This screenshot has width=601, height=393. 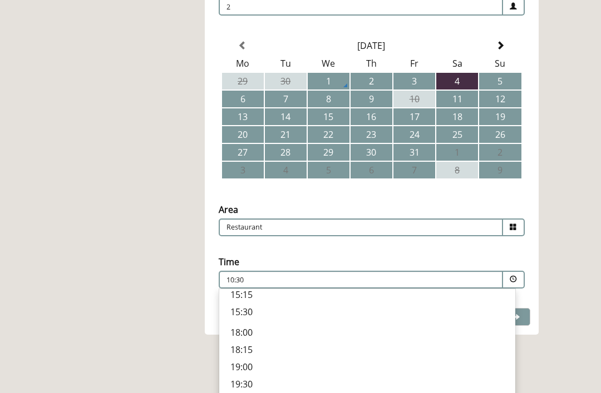 I want to click on th: Select Month, so click(x=371, y=46).